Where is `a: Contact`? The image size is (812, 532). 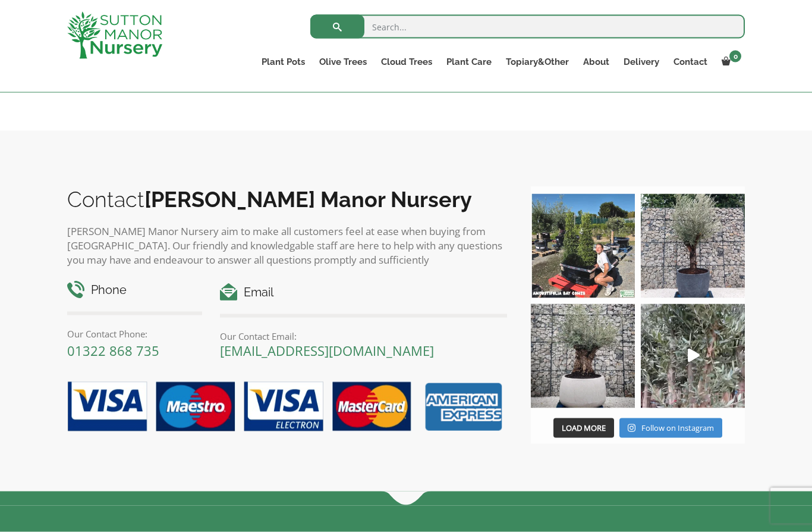
a: Contact is located at coordinates (690, 62).